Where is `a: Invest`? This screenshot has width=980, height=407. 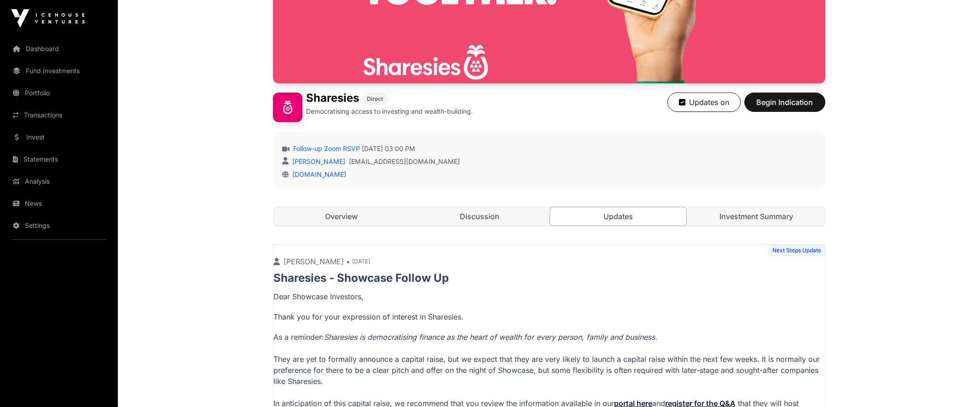 a: Invest is located at coordinates (59, 137).